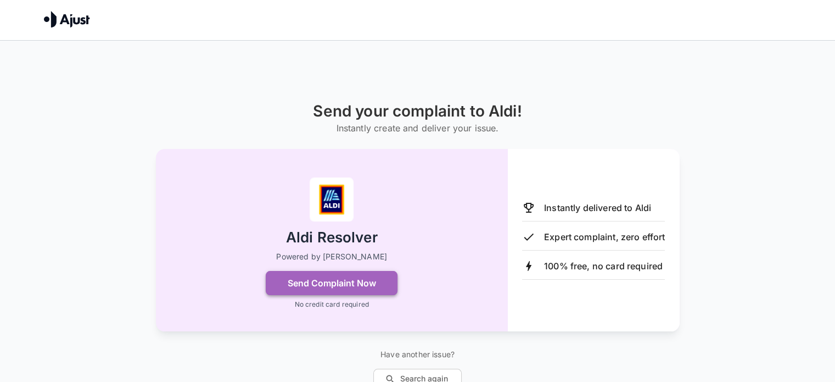 Image resolution: width=835 pixels, height=382 pixels. I want to click on p: Have another issue?, so click(417, 354).